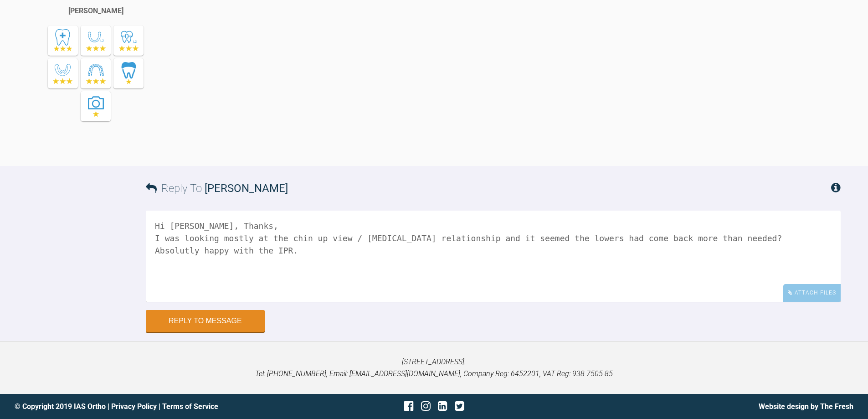  Describe the element at coordinates (812, 293) in the screenshot. I see `div: Attach Files` at that location.